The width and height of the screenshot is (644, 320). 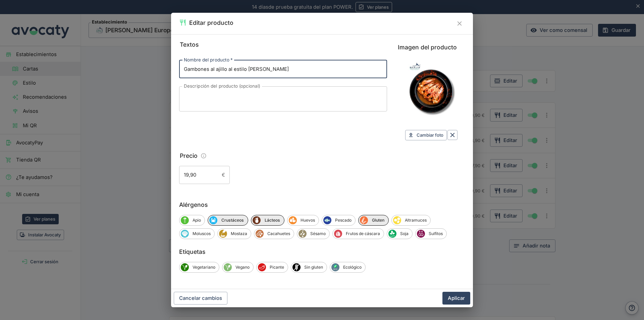 What do you see at coordinates (204, 156) in the screenshot?
I see `button: Información sobre edición de precios` at bounding box center [204, 156].